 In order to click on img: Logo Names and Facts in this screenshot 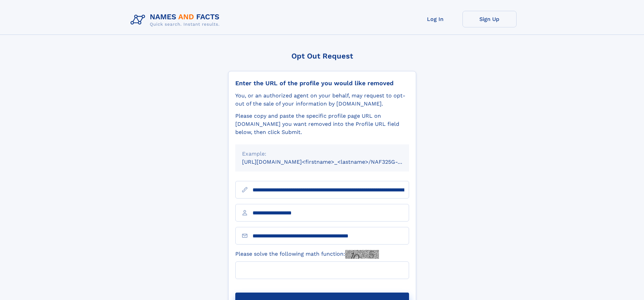, I will do `click(176, 20)`.